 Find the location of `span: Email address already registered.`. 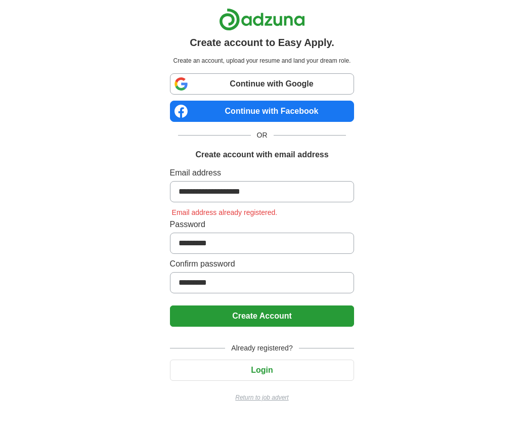

span: Email address already registered. is located at coordinates (225, 212).